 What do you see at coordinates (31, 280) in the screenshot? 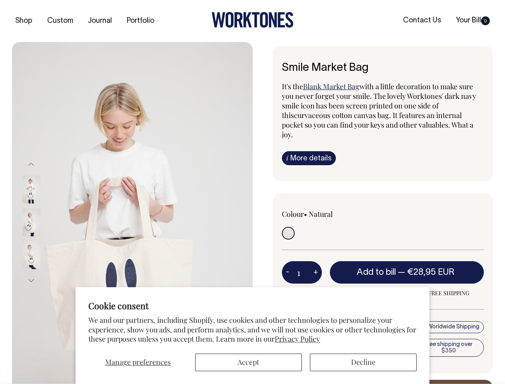
I see `button: Next` at bounding box center [31, 280].